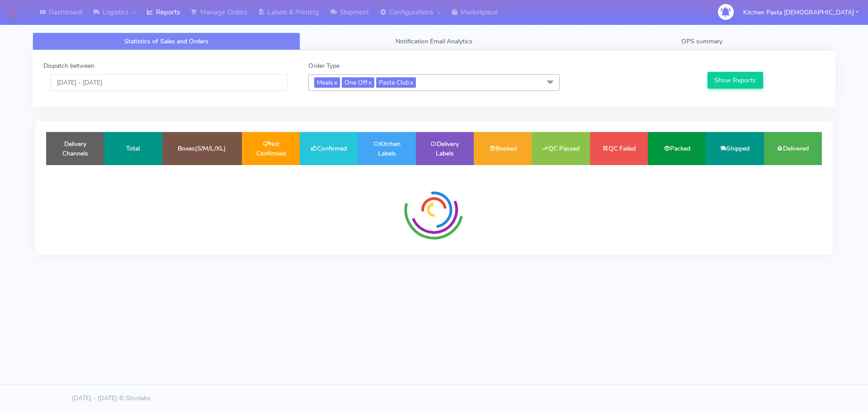 This screenshot has width=868, height=412. I want to click on span: OPS summary, so click(701, 41).